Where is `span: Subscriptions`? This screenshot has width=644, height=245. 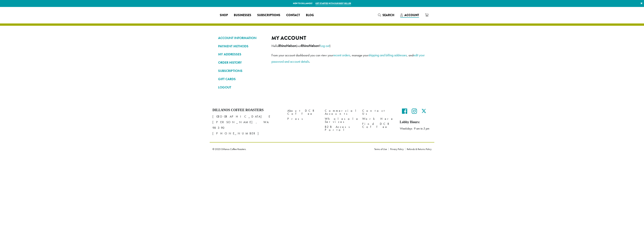
span: Subscriptions is located at coordinates (269, 15).